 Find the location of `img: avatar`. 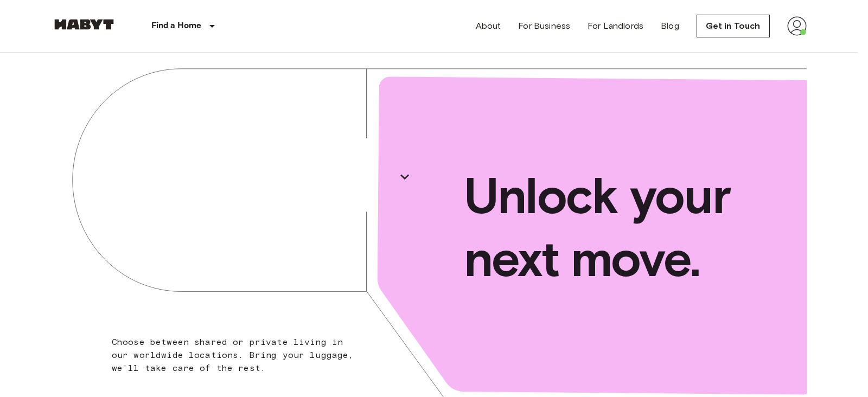

img: avatar is located at coordinates (796, 26).